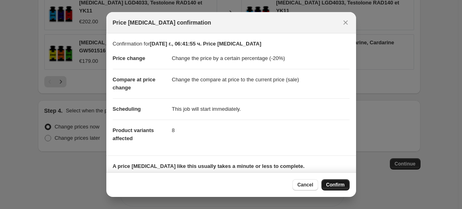 The image size is (462, 209). Describe the element at coordinates (261, 130) in the screenshot. I see `dd: 8` at that location.